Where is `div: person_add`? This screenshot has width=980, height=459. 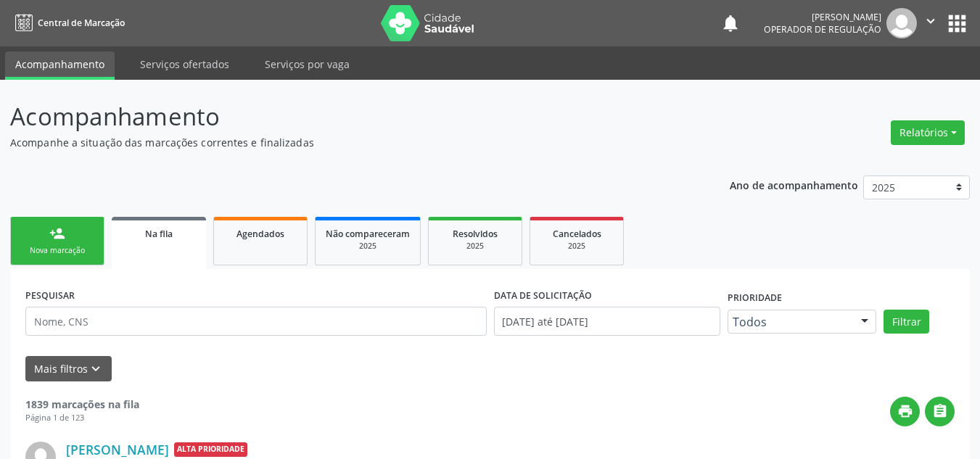 div: person_add is located at coordinates (57, 233).